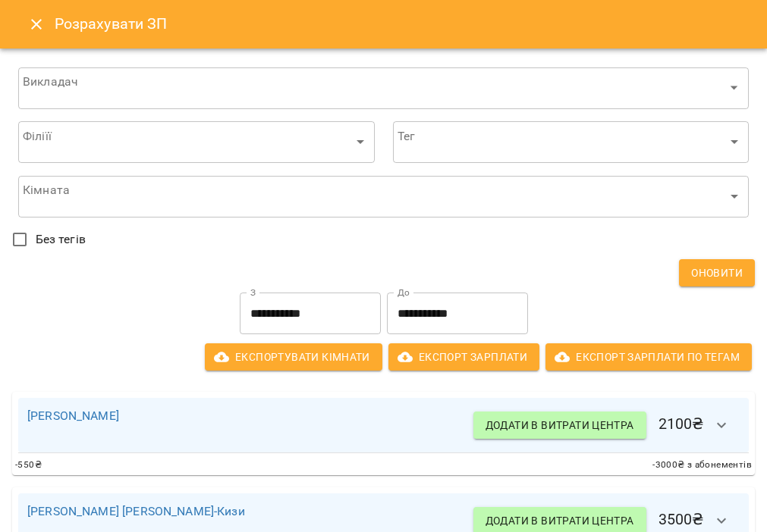 This screenshot has width=767, height=532. I want to click on button: Оновити, so click(717, 272).